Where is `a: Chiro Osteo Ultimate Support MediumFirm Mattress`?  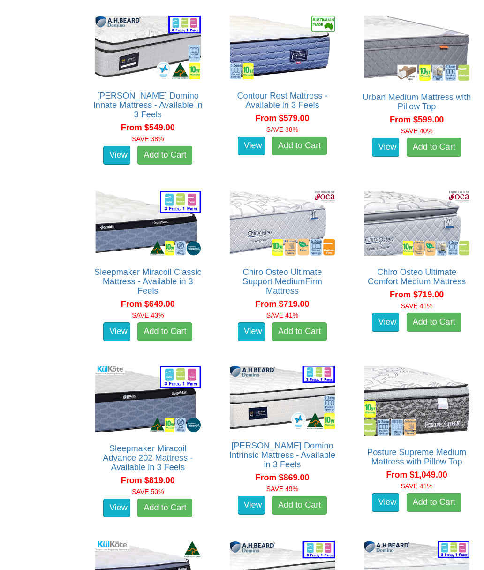
a: Chiro Osteo Ultimate Support MediumFirm Mattress is located at coordinates (282, 281).